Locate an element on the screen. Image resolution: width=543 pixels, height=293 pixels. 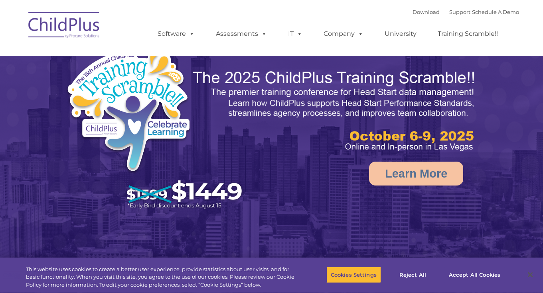
a: University is located at coordinates (400, 34).